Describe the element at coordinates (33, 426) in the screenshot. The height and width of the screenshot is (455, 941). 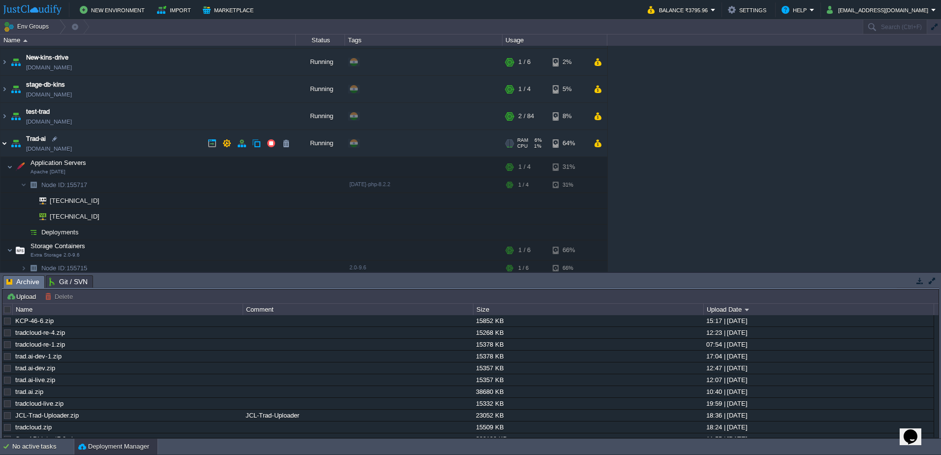
I see `a: tradcloud.zip` at that location.